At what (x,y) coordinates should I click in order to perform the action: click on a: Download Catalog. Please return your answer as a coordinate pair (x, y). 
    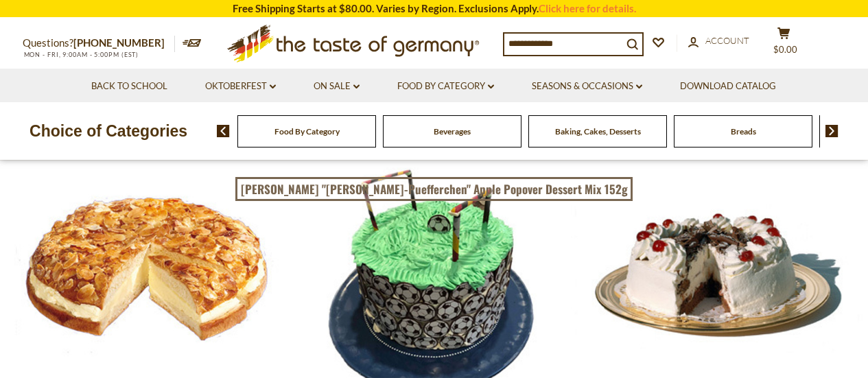
    Looking at the image, I should click on (727, 86).